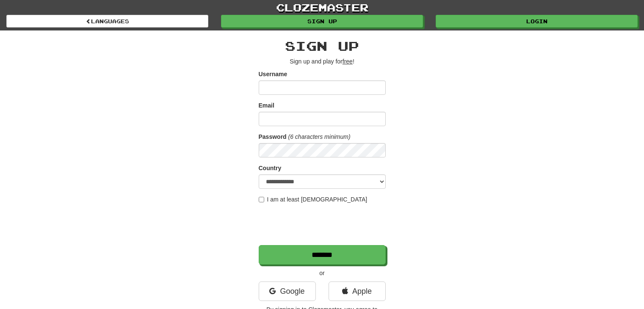  What do you see at coordinates (348, 61) in the screenshot?
I see `u: free` at bounding box center [348, 61].